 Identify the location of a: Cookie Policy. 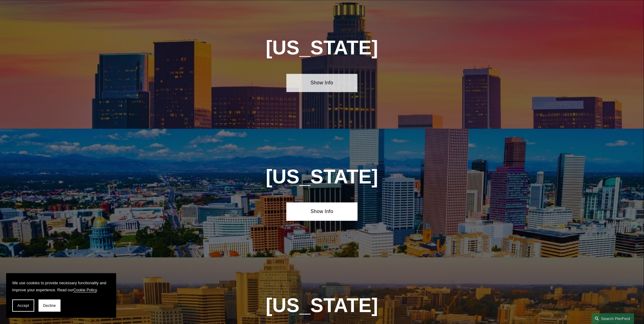
(85, 290).